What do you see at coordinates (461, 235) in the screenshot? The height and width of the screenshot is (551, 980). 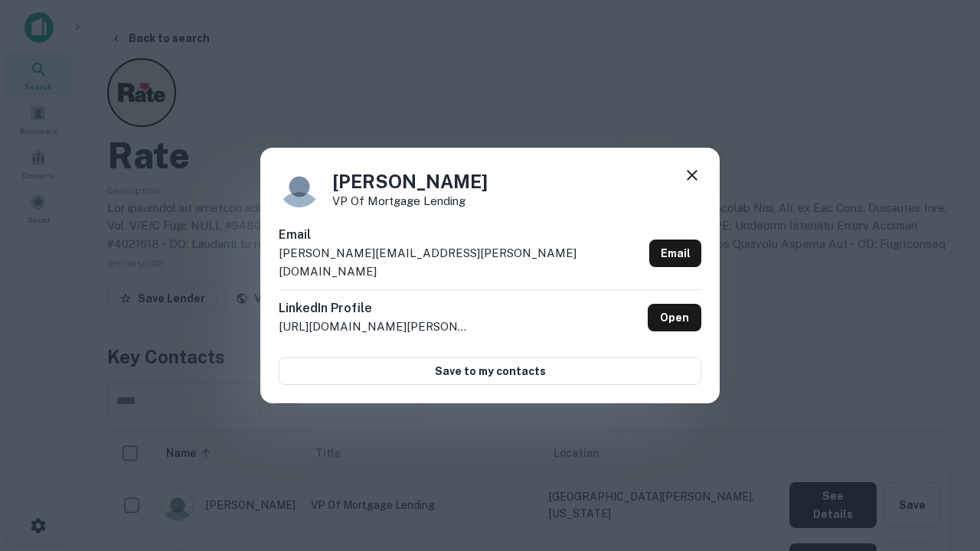 I see `h6: Email` at bounding box center [461, 235].